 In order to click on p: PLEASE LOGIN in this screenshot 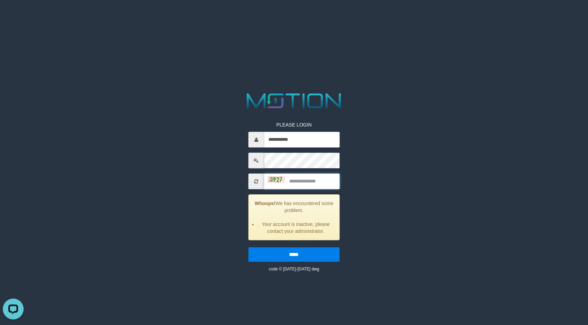, I will do `click(294, 125)`.